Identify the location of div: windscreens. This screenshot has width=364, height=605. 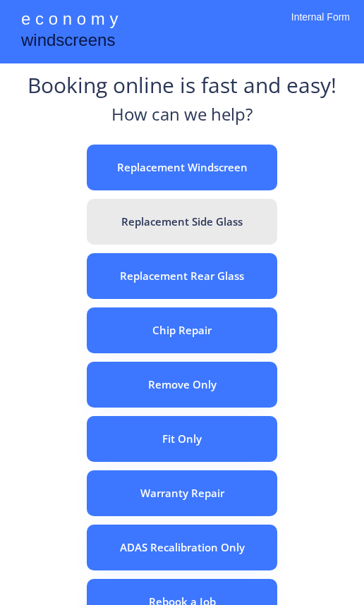
(68, 42).